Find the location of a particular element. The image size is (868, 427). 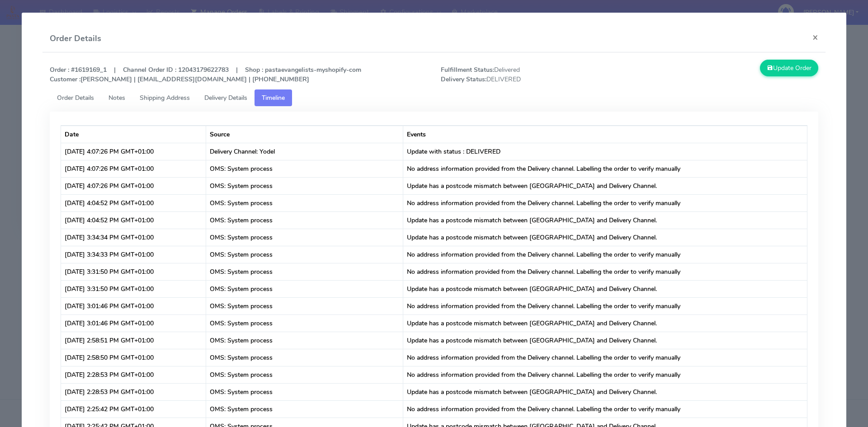

span: Delivered DELIVERED is located at coordinates (532, 75).